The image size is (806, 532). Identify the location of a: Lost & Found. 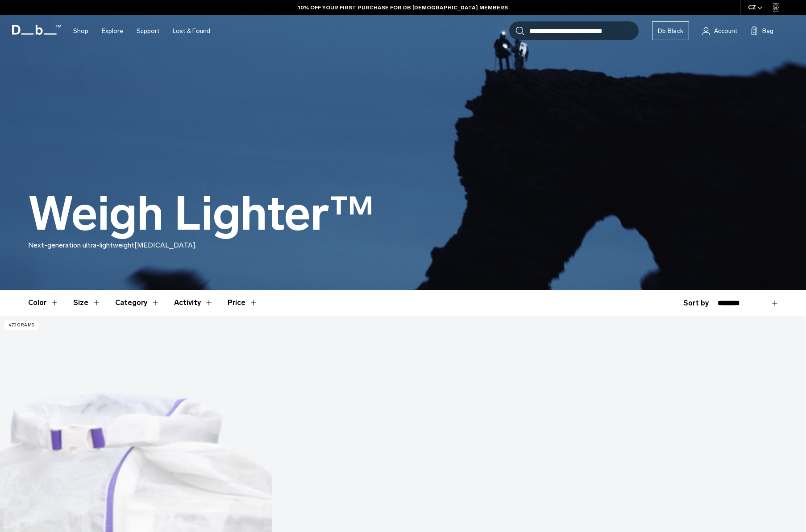
(192, 31).